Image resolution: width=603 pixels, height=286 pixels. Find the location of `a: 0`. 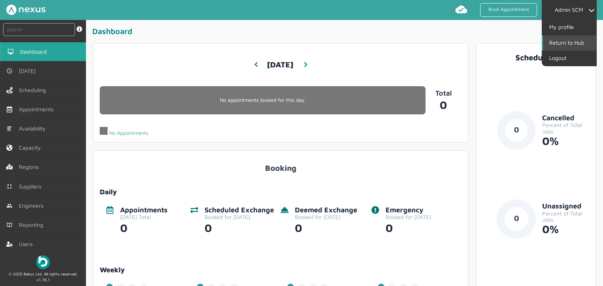

a: 0 is located at coordinates (443, 104).